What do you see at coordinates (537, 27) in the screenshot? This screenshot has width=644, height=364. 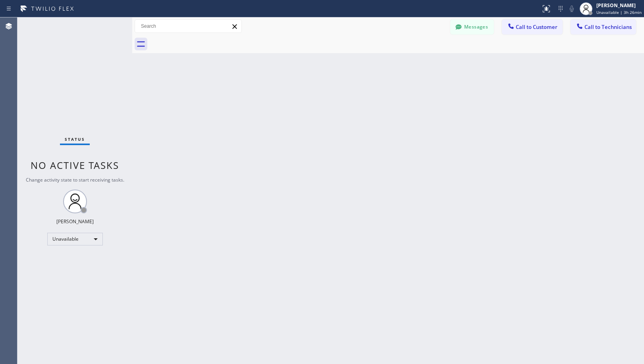 I see `span: Call to Customer` at bounding box center [537, 27].